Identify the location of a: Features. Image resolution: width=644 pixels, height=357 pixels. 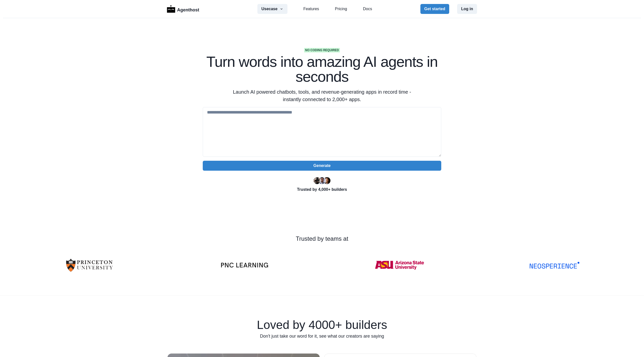
(311, 9).